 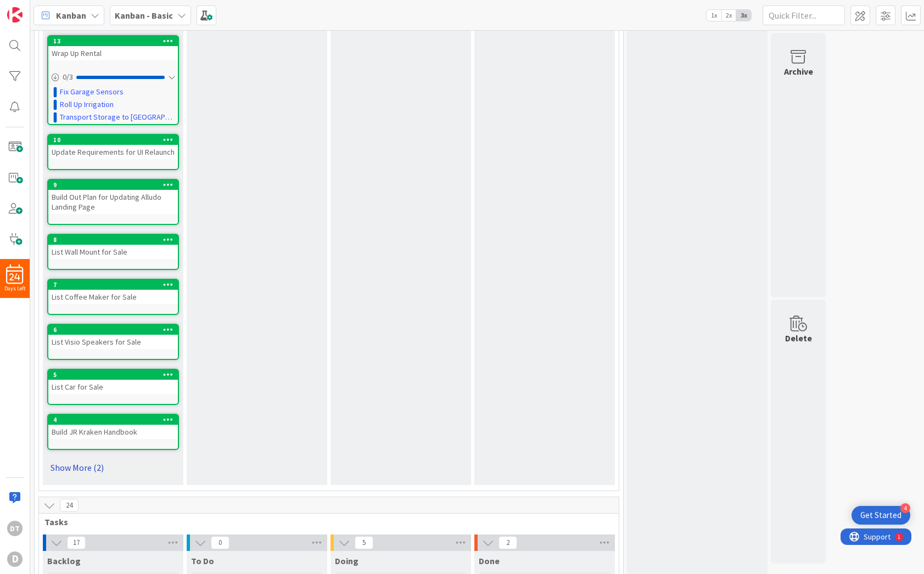 What do you see at coordinates (113, 53) in the screenshot?
I see `div: Wrap Up Rental` at bounding box center [113, 53].